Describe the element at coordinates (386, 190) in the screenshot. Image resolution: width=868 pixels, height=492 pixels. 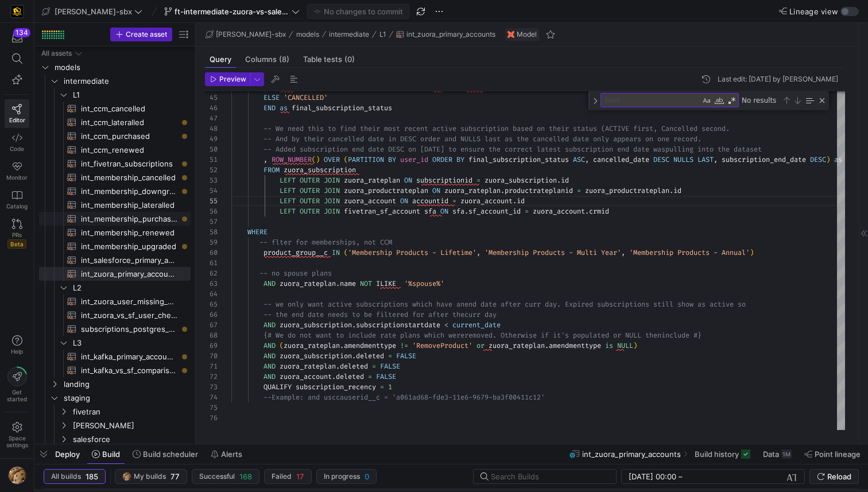
I see `span: zuora_productrateplan` at that location.